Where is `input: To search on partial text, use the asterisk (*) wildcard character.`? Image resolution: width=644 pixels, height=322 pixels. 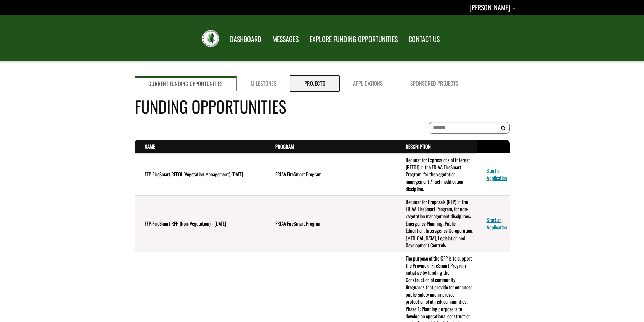 input: To search on partial text, use the asterisk (*) wildcard character. is located at coordinates (463, 128).